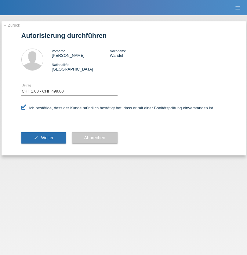 The width and height of the screenshot is (247, 255). I want to click on label: Ich bestätige, dass der Kunde mündlich bestätigt hat, dass er mit einer Bonitätsprüfung einversta..., so click(118, 108).